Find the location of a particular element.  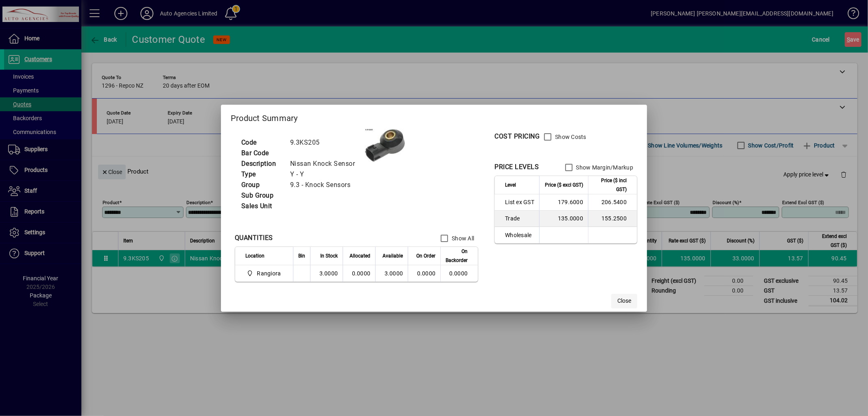

td: Group is located at coordinates (262, 185).